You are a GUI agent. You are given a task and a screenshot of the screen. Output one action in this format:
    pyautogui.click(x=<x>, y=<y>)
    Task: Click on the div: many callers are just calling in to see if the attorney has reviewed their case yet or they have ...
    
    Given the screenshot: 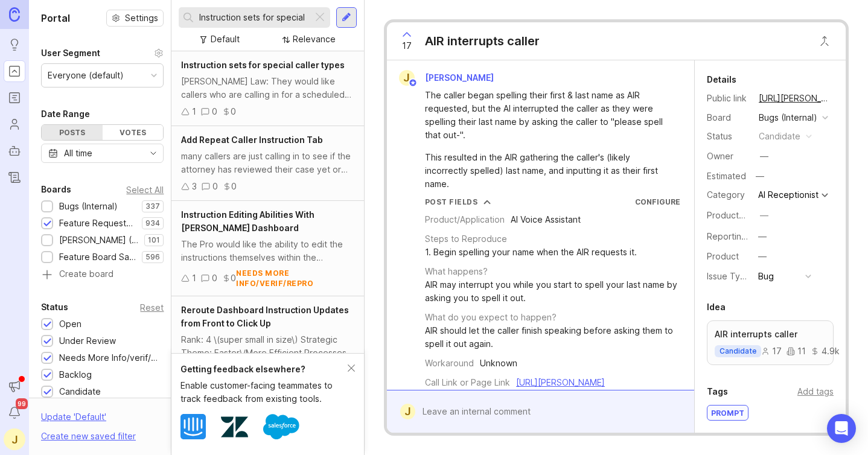 What is the action you would take?
    pyautogui.click(x=267, y=163)
    